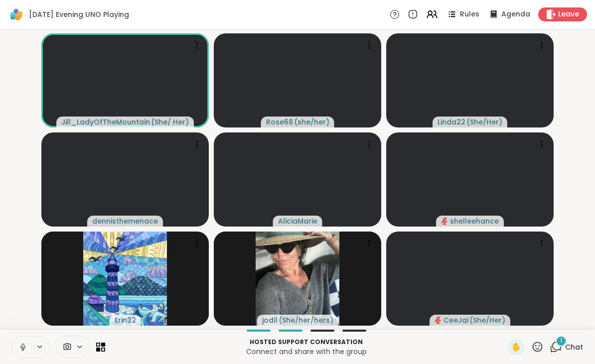  What do you see at coordinates (574, 347) in the screenshot?
I see `span: Chat` at bounding box center [574, 347].